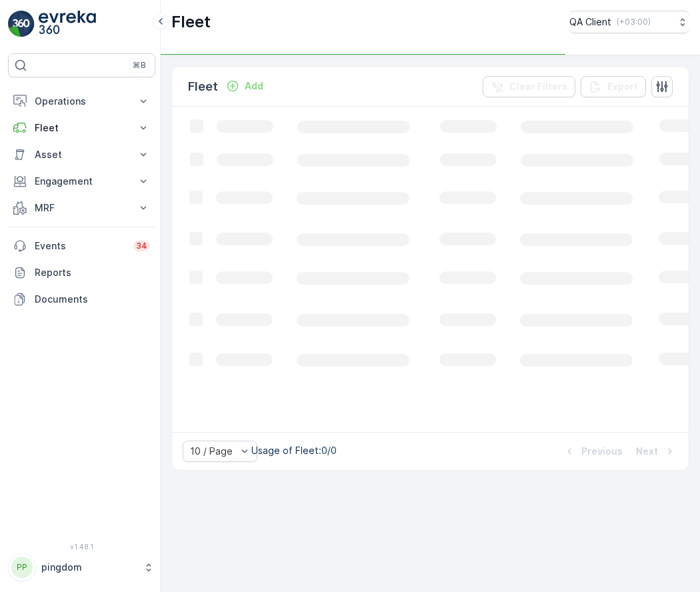 The width and height of the screenshot is (700, 592). I want to click on button: QA Client(+03:00), so click(629, 22).